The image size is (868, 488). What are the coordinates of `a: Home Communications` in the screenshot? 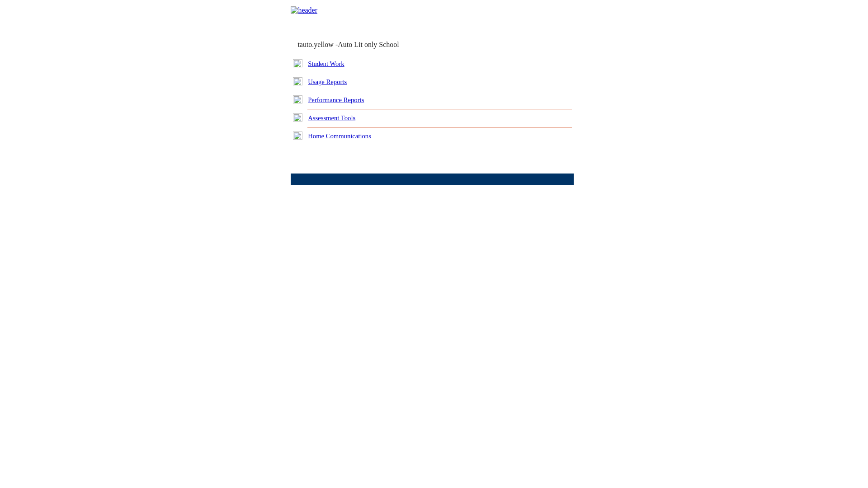 It's located at (339, 136).